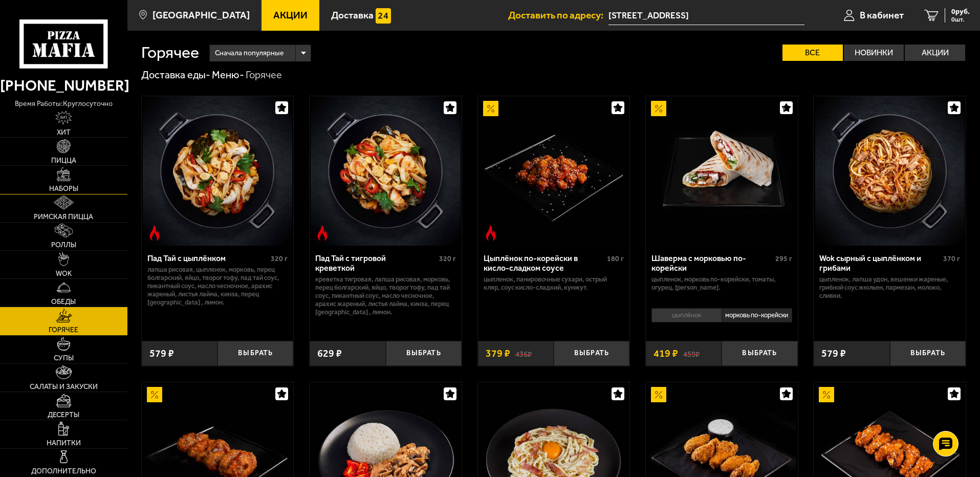 The height and width of the screenshot is (477, 980). Describe the element at coordinates (64, 472) in the screenshot. I see `span: Дополнительно` at that location.